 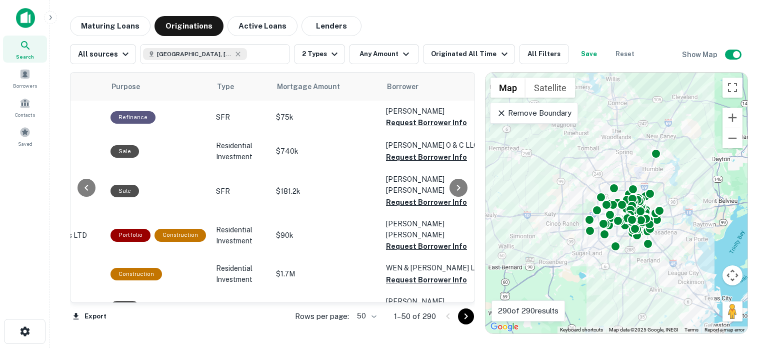 What do you see at coordinates (326, 307) in the screenshot?
I see `p: $120k` at bounding box center [326, 307].